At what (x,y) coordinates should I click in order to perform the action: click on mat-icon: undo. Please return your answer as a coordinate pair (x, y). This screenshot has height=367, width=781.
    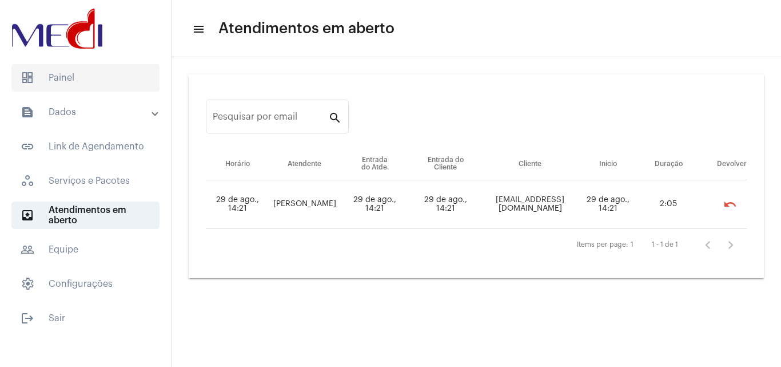
    Looking at the image, I should click on (730, 204).